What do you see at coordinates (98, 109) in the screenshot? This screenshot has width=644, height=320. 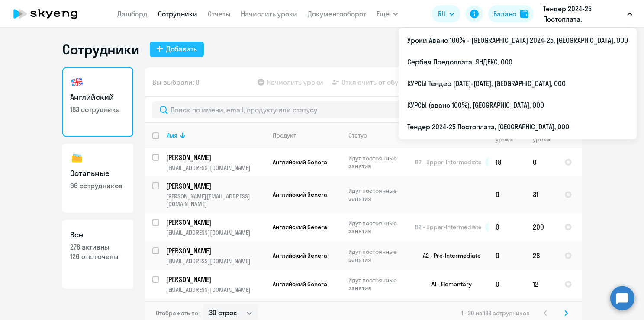 I see `p: 183 сотрудника` at bounding box center [98, 109].